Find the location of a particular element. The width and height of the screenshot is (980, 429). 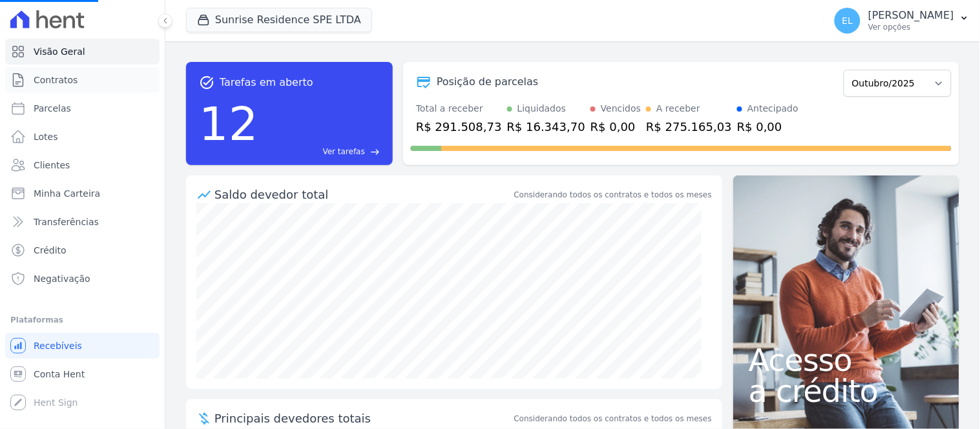

a: Crédito is located at coordinates (82, 251).